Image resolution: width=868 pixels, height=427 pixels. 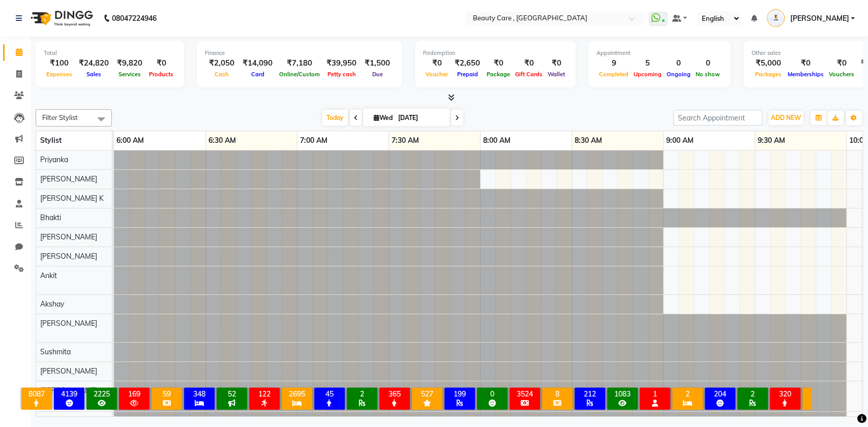 I want to click on div: 4139, so click(x=69, y=394).